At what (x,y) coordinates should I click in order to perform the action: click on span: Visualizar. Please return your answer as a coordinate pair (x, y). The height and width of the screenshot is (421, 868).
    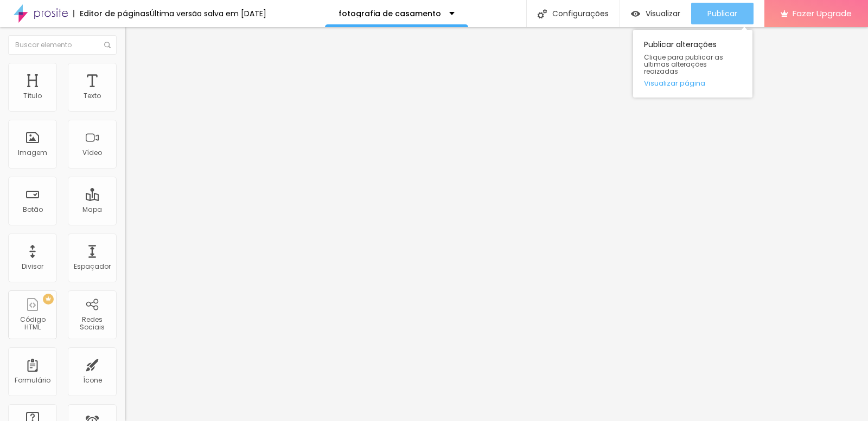
    Looking at the image, I should click on (663, 13).